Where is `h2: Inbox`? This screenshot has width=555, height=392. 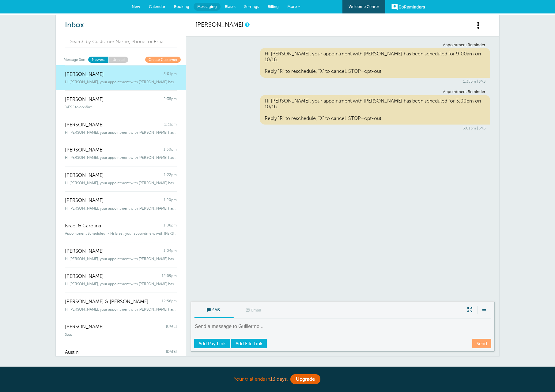 h2: Inbox is located at coordinates (121, 25).